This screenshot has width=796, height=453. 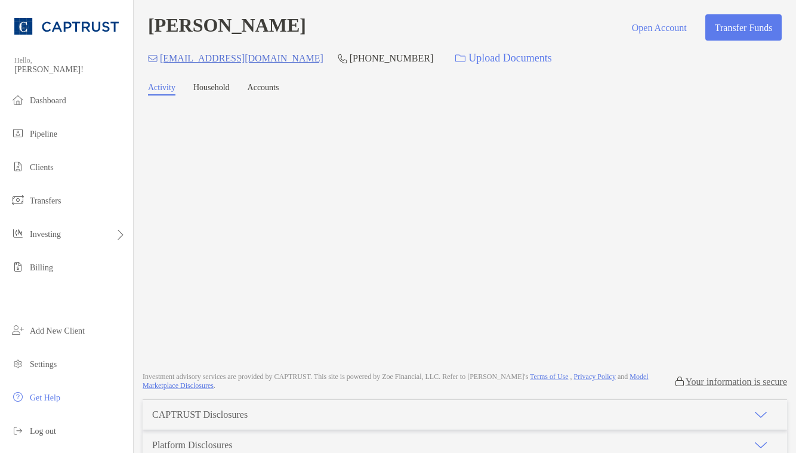 What do you see at coordinates (18, 330) in the screenshot?
I see `img: add_new_client icon` at bounding box center [18, 330].